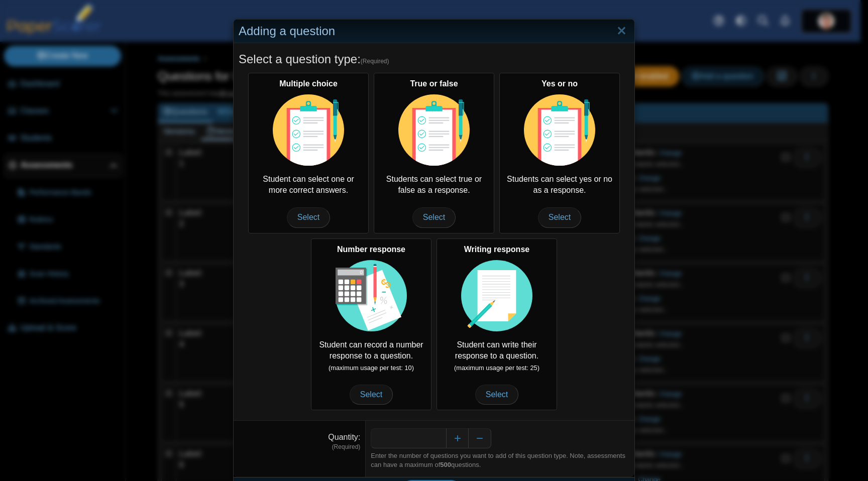 This screenshot has height=481, width=868. What do you see at coordinates (497, 295) in the screenshot?
I see `img: item-type-writing-response.svg` at bounding box center [497, 295].